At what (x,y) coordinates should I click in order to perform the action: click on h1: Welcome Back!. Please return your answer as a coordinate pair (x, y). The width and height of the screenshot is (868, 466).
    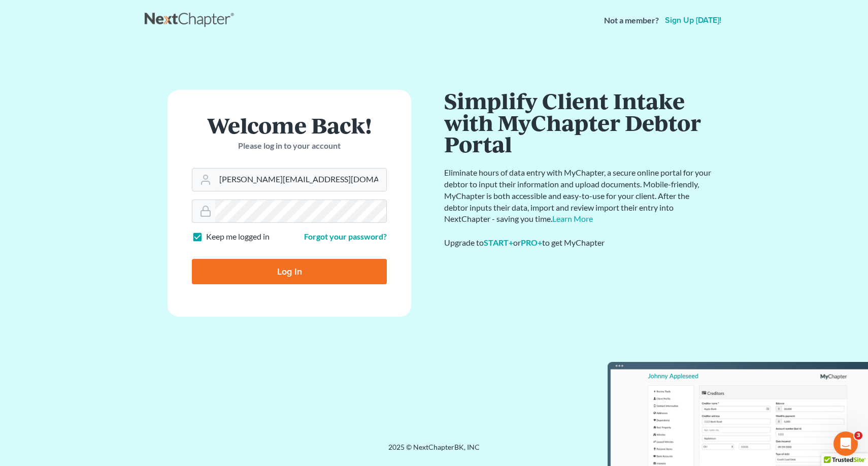
    Looking at the image, I should click on (290, 125).